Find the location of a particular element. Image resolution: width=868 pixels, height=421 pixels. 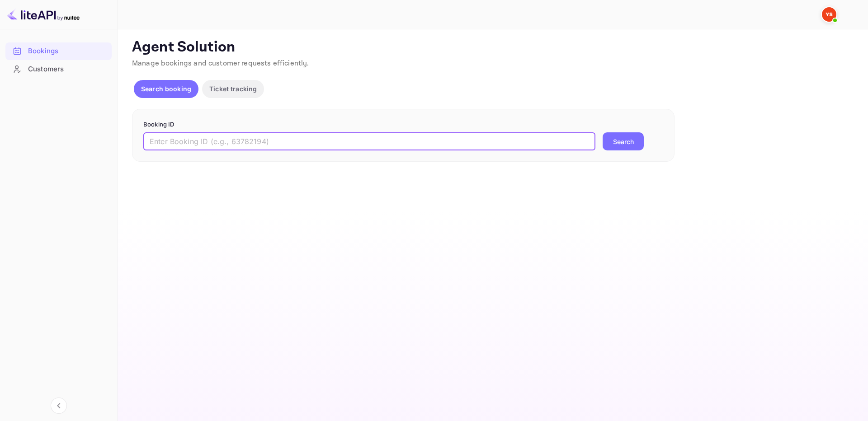

p: Agent Solution is located at coordinates (492, 48).